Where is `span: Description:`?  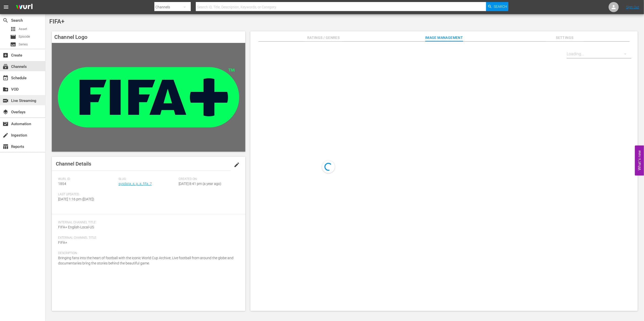 span: Description: is located at coordinates (147, 253).